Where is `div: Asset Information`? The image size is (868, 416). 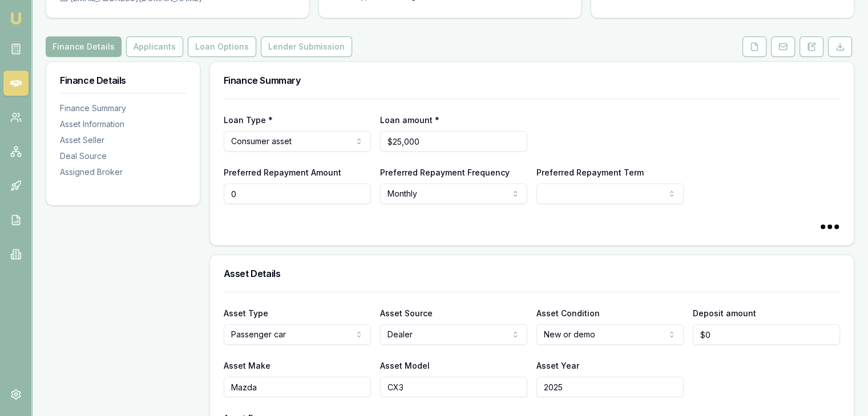 div: Asset Information is located at coordinates (123, 125).